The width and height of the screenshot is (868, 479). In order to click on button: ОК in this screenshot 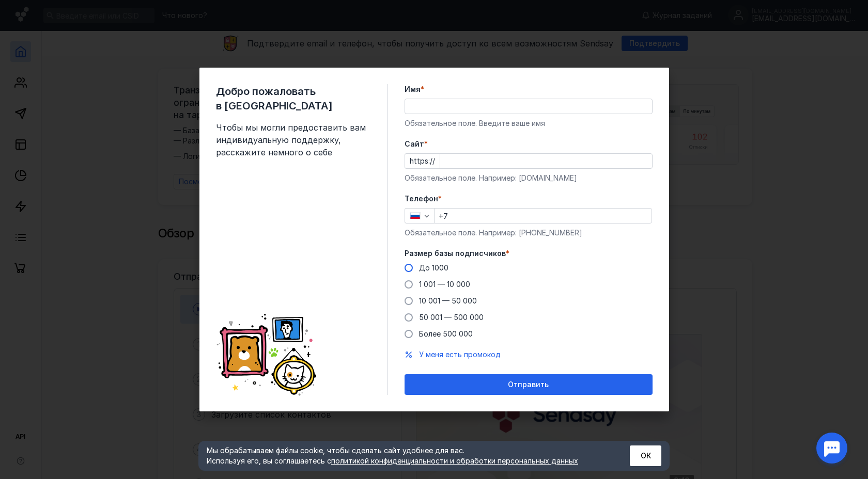, I will do `click(645, 456)`.